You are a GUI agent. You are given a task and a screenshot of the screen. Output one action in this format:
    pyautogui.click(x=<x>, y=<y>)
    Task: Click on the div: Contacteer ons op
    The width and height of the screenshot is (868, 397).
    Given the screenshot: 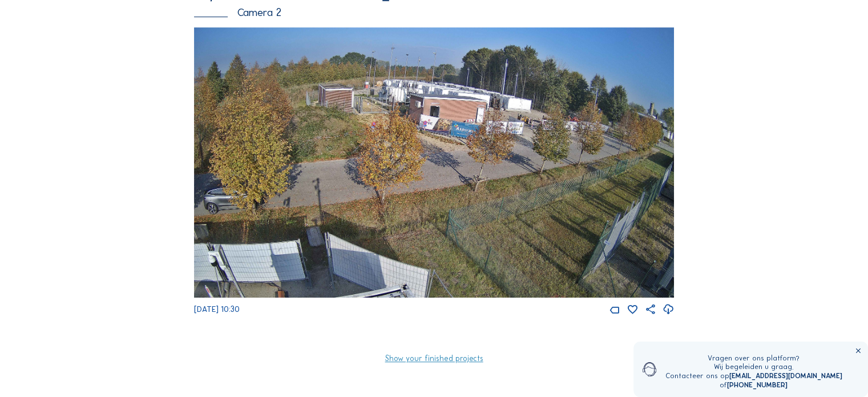 What is the action you would take?
    pyautogui.click(x=753, y=375)
    